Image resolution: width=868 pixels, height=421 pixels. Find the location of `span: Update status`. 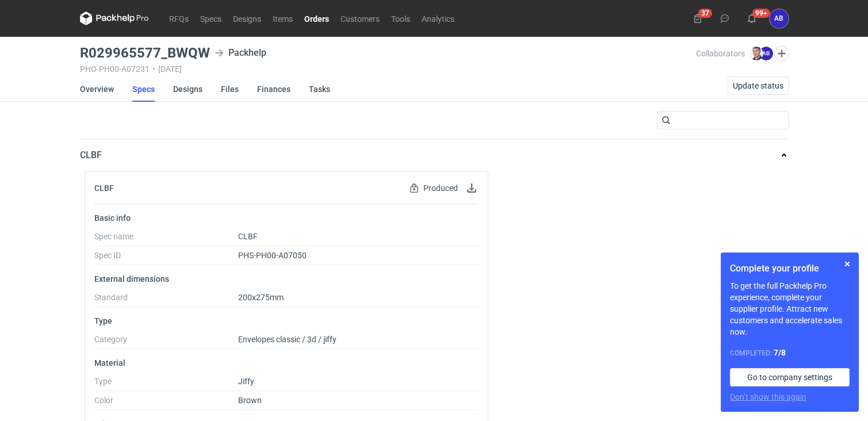

span: Update status is located at coordinates (758, 86).